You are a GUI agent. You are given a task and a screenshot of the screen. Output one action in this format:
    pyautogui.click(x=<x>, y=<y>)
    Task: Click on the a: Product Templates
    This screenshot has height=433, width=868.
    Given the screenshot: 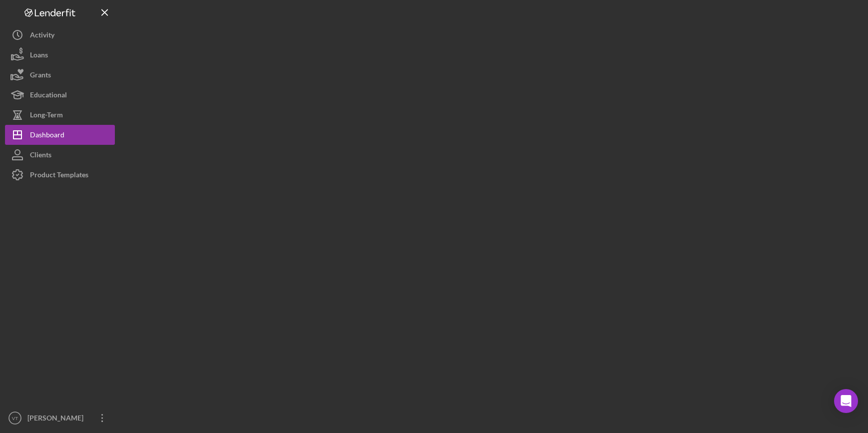 What is the action you would take?
    pyautogui.click(x=60, y=175)
    